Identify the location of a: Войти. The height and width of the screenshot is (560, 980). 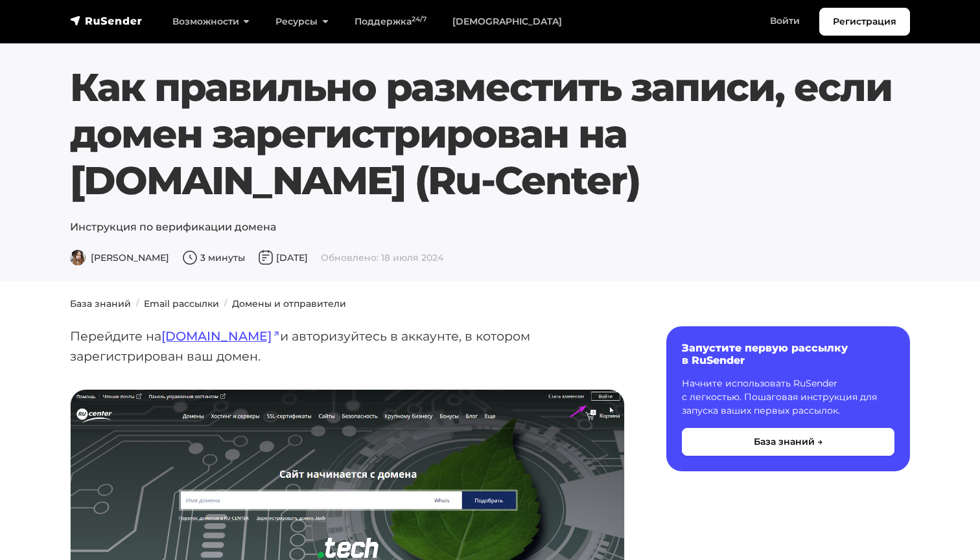
(785, 21).